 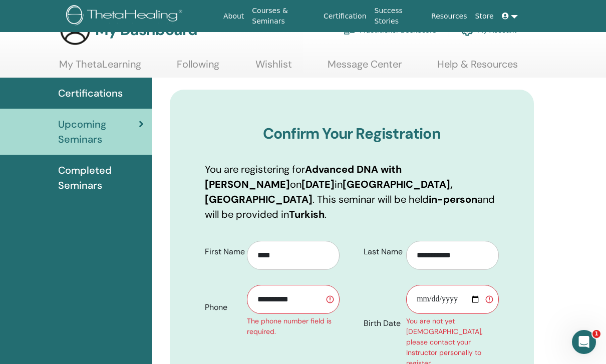 What do you see at coordinates (234, 16) in the screenshot?
I see `a: About` at bounding box center [234, 16].